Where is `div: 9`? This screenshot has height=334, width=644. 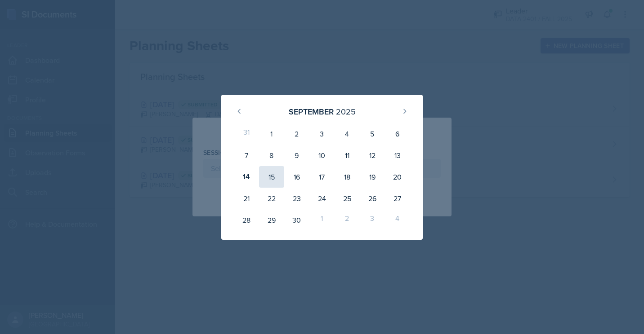 div: 9 is located at coordinates (297, 156).